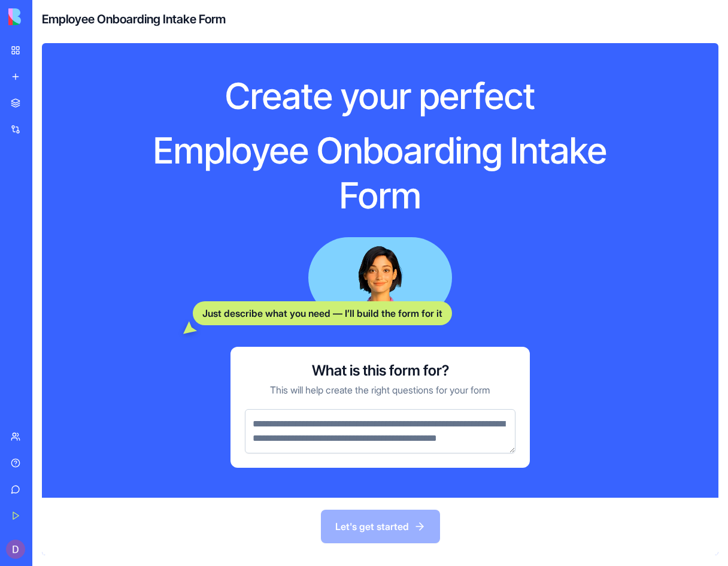 The width and height of the screenshot is (728, 566). I want to click on img: ACg8ocJj1Kbh93fj4DMBfw3L4IWNuP8exeH4xpENKjKJJYdWKahY2Q=s96-c, so click(16, 549).